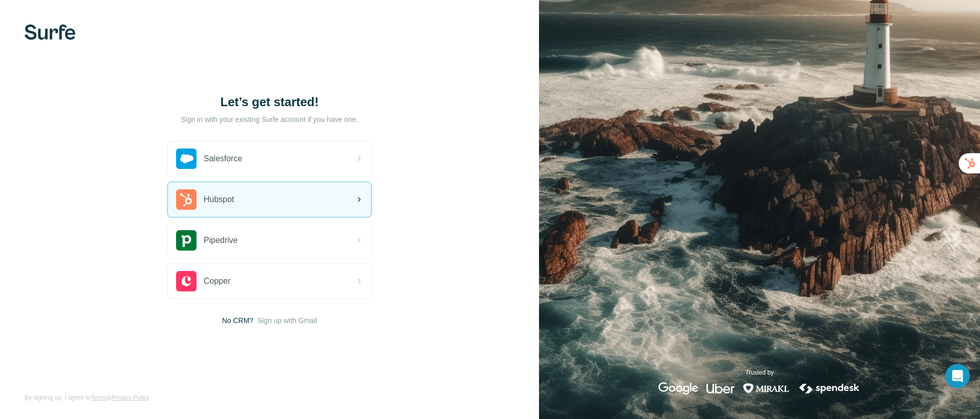 The height and width of the screenshot is (419, 980). Describe the element at coordinates (287, 320) in the screenshot. I see `span: Sign up with Gmail` at that location.